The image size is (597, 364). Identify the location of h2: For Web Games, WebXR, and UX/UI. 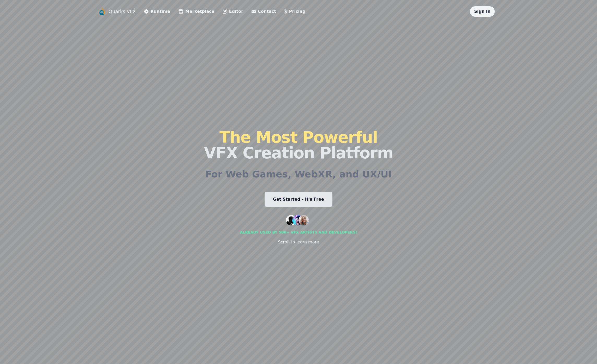
(298, 174).